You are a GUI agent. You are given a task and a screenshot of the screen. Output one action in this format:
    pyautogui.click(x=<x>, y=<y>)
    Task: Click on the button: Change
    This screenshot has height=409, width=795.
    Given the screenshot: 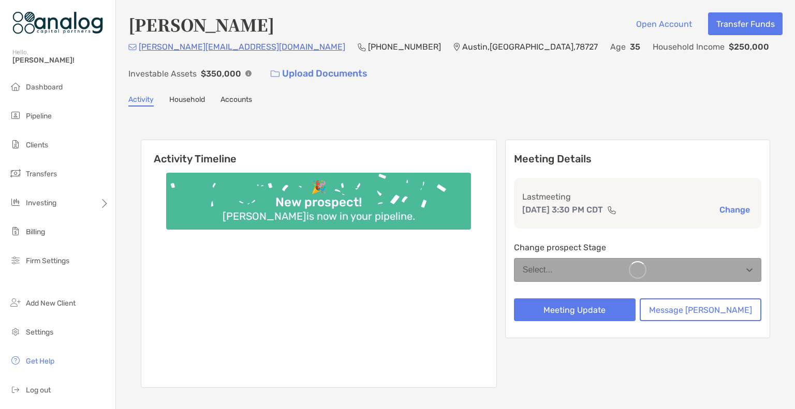 What is the action you would take?
    pyautogui.click(x=734, y=210)
    